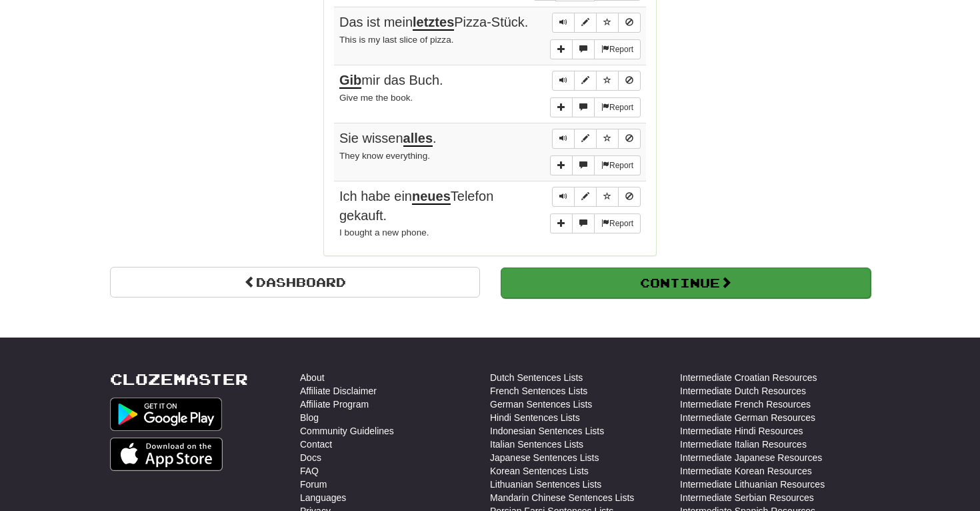 The width and height of the screenshot is (980, 511). Describe the element at coordinates (322, 498) in the screenshot. I see `a: Languages` at that location.